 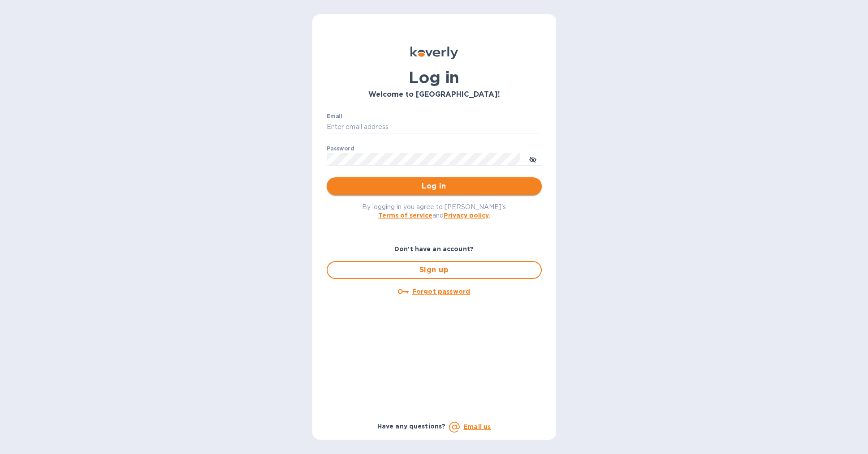 I want to click on h1: Log in, so click(x=434, y=78).